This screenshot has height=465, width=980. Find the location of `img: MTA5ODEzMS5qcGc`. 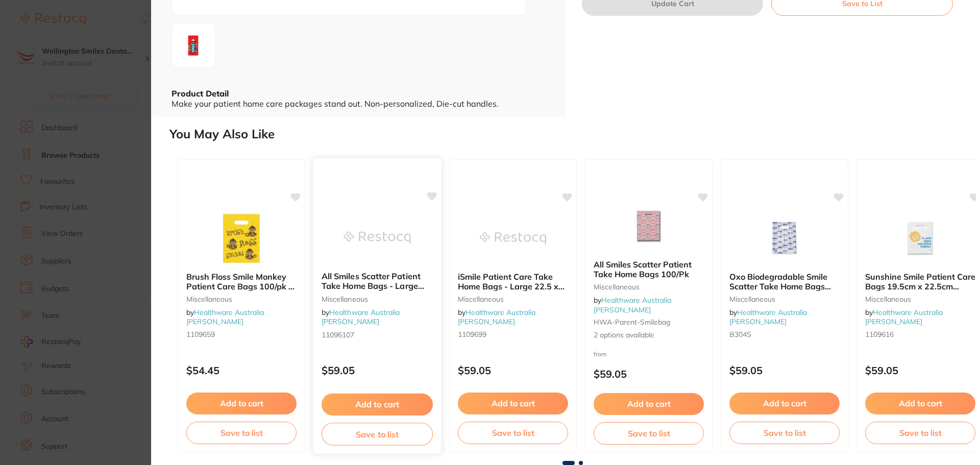

img: MTA5ODEzMS5qcGc is located at coordinates (194, 45).